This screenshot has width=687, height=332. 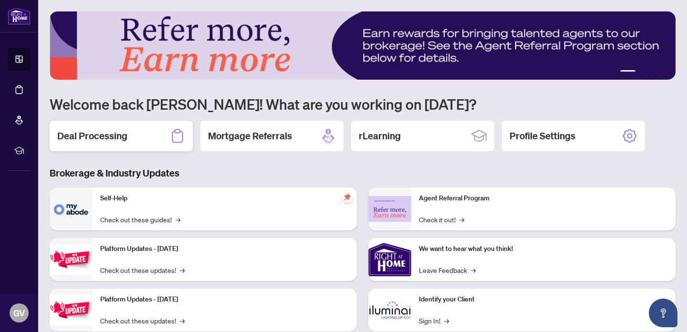 I want to click on img: Platform Updates - July 8, 2025, so click(x=71, y=309).